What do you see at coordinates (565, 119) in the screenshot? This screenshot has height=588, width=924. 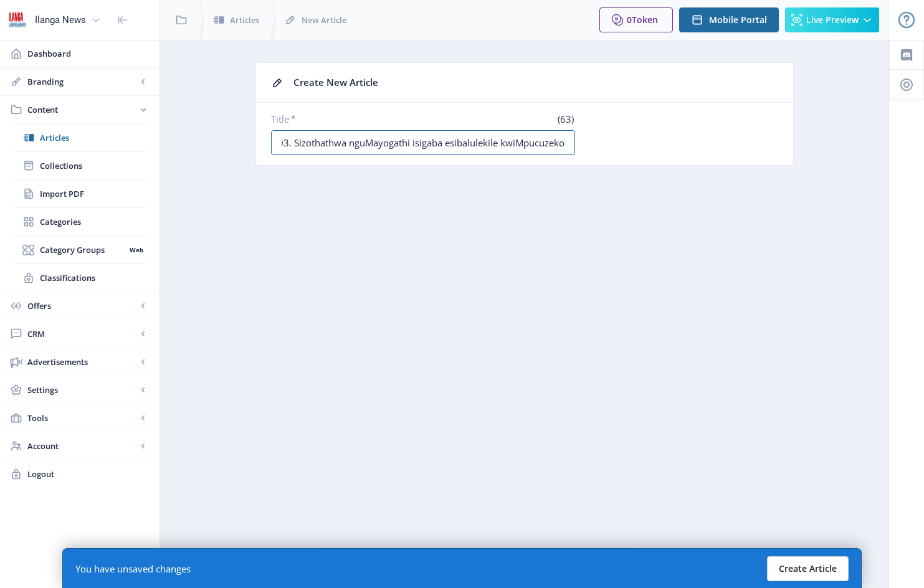 I see `span: (63)` at bounding box center [565, 119].